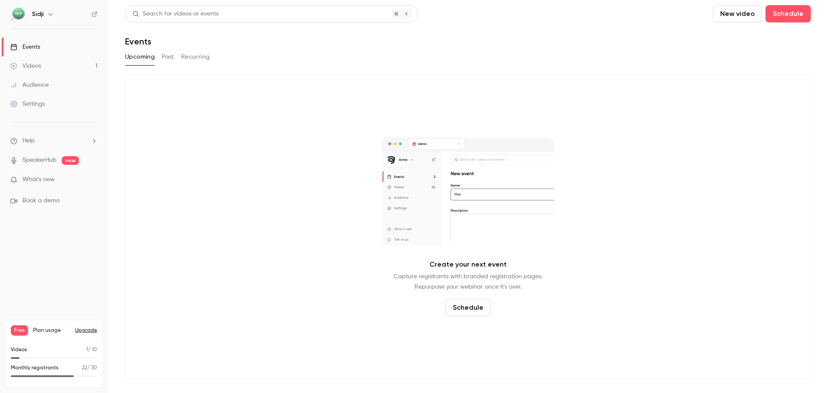 The image size is (828, 393). What do you see at coordinates (18, 14) in the screenshot?
I see `img: Sidji` at bounding box center [18, 14].